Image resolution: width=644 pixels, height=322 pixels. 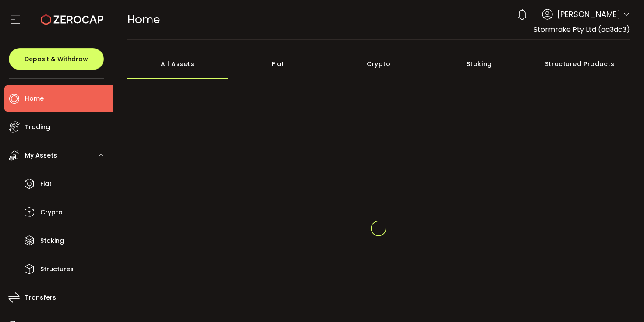 I want to click on span: Staking, so click(x=52, y=241).